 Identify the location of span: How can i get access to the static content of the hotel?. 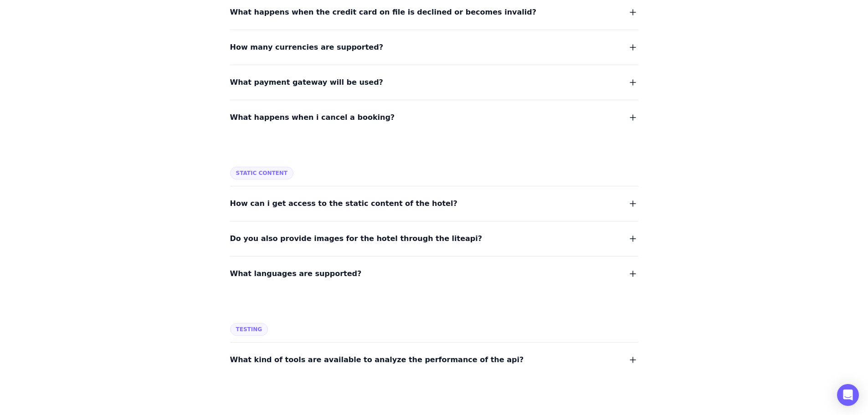
(344, 204).